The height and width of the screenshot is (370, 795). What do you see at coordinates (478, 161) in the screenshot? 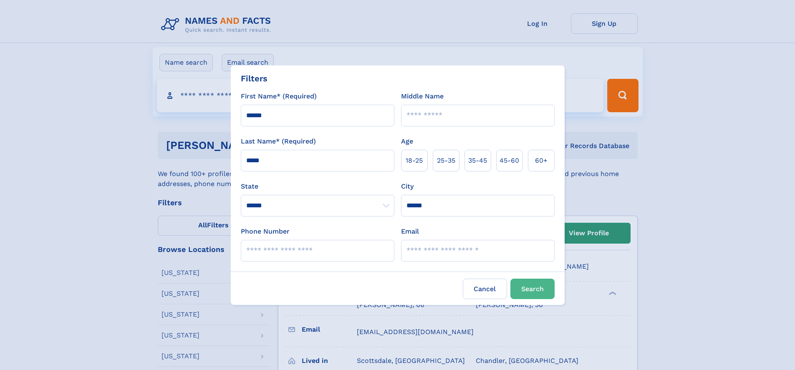
I see `span: 35‑45` at bounding box center [478, 161].